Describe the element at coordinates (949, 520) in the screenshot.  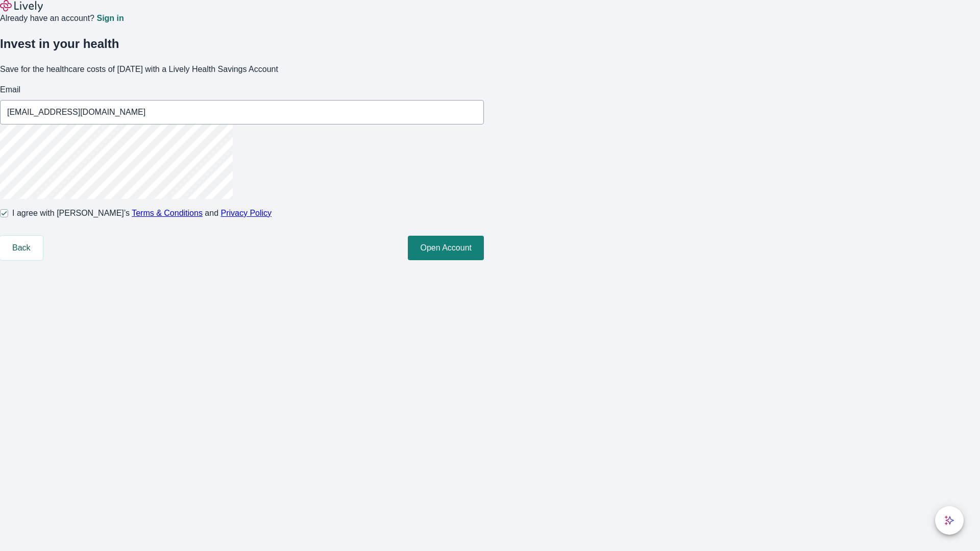
I see `svg: Lively AI Assistant` at that location.